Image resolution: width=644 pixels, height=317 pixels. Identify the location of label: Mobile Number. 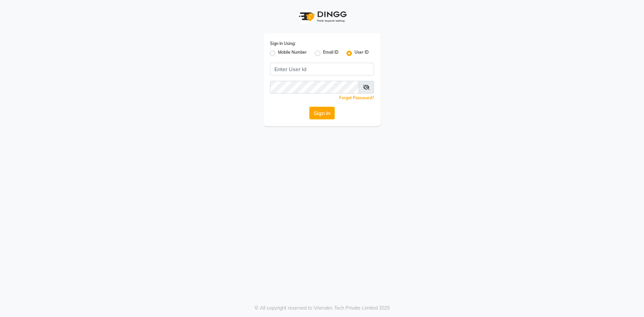
(293, 53).